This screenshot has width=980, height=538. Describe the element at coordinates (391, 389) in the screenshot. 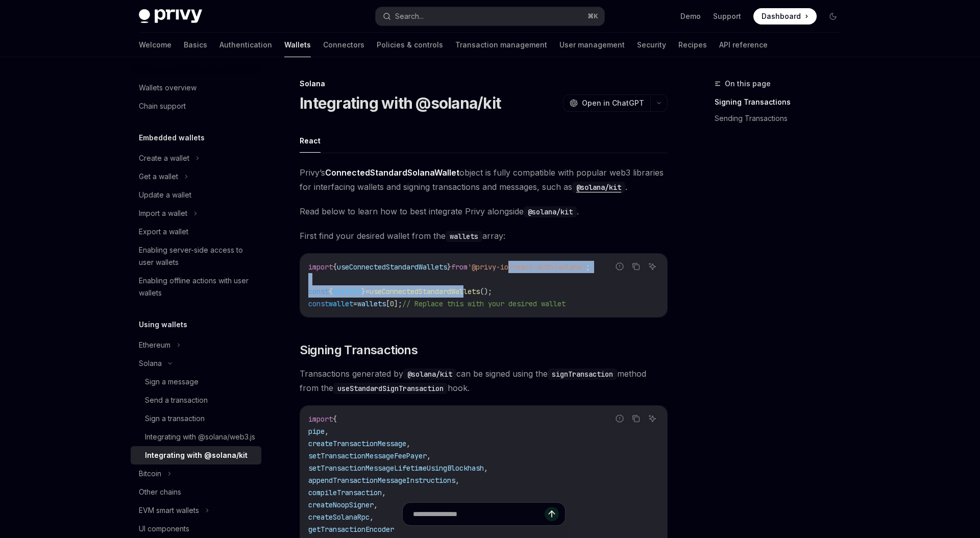

I see `code: useStandardSignTransaction` at that location.